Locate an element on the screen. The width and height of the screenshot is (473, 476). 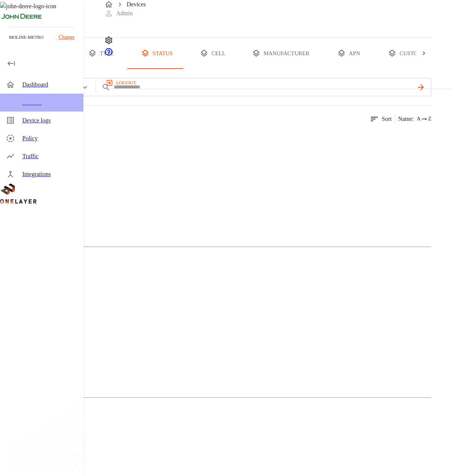
span: A is located at coordinates (419, 119).